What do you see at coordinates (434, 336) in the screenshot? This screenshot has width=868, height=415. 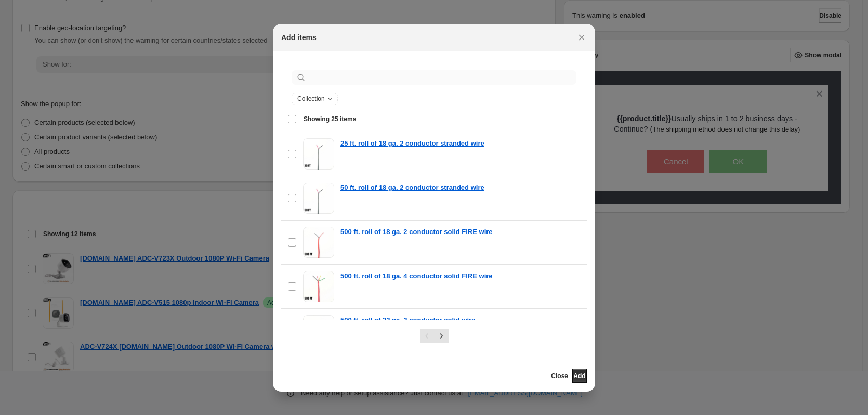 I see `nav: Pagination` at bounding box center [434, 336].